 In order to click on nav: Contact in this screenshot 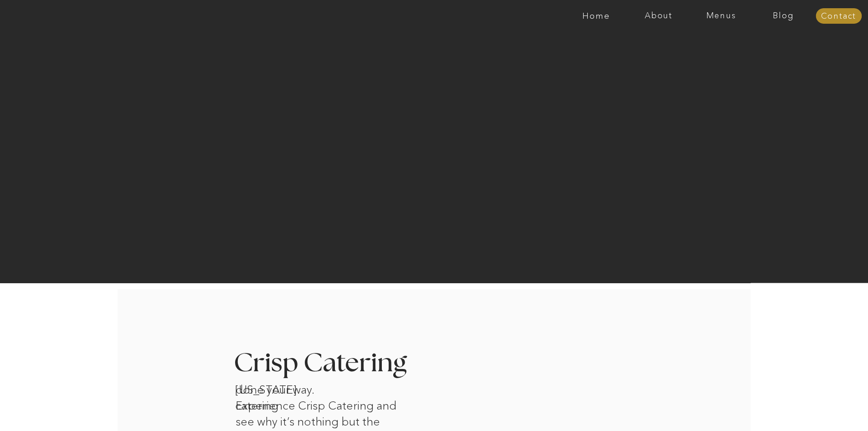, I will do `click(839, 17)`.